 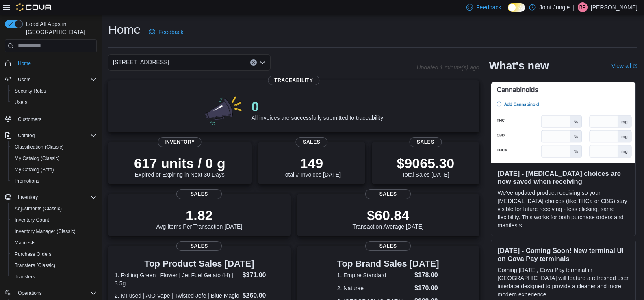 I want to click on button: Home, so click(x=51, y=63).